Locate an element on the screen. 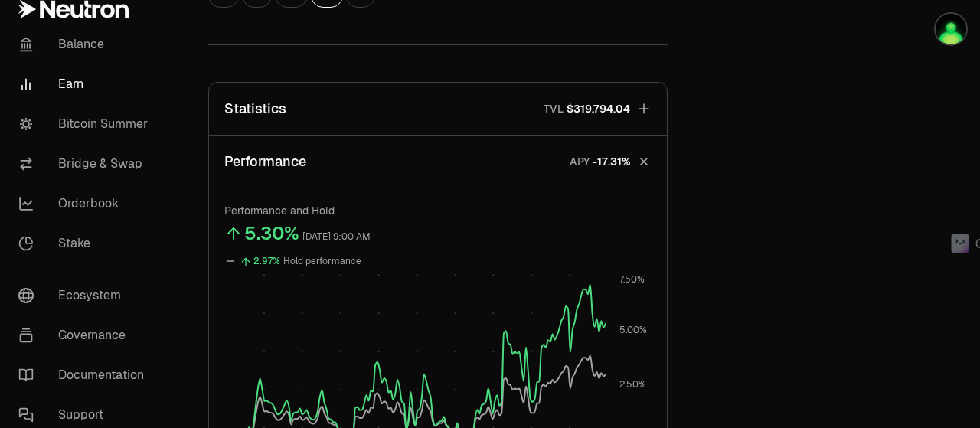  p: APY is located at coordinates (580, 162).